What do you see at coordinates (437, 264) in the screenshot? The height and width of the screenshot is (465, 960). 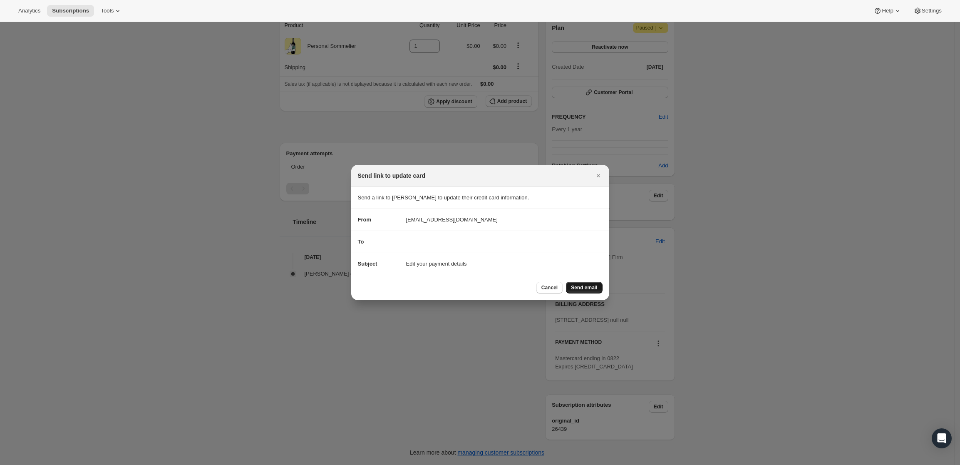 I see `span: Edit your payment details` at bounding box center [437, 264].